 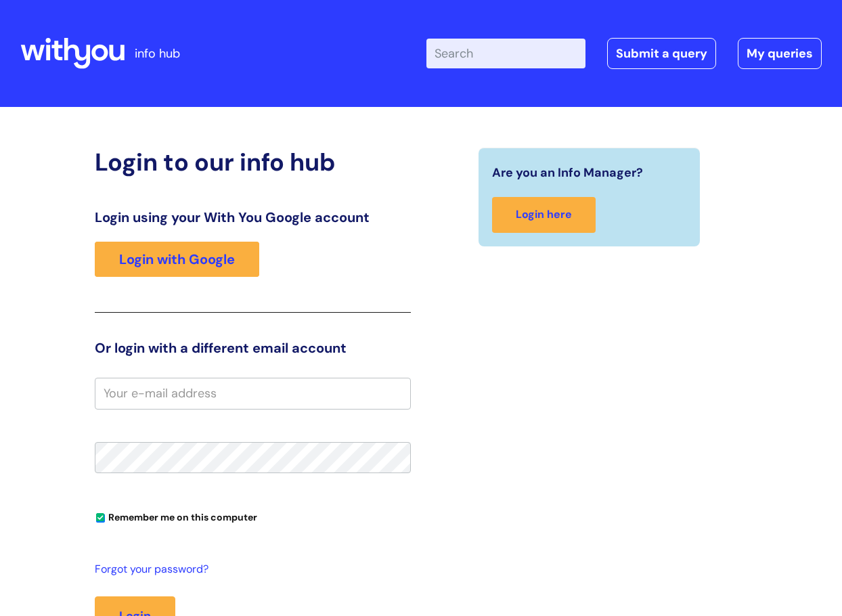 I want to click on h2: Login to our info hub, so click(x=252, y=162).